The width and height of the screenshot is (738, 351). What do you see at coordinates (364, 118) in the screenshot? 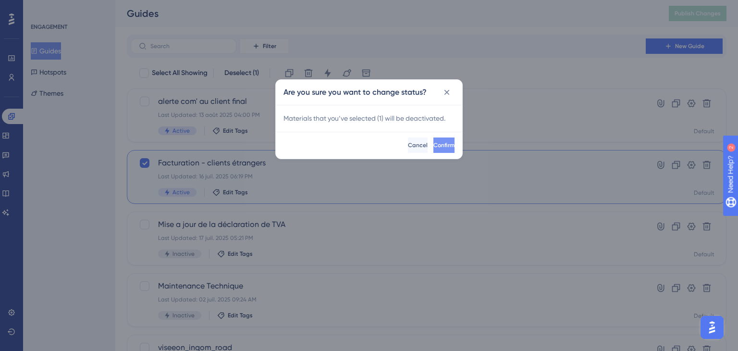
I see `span: Materials that you’ve selected ( 1 ) will be de activated.` at bounding box center [364, 118].